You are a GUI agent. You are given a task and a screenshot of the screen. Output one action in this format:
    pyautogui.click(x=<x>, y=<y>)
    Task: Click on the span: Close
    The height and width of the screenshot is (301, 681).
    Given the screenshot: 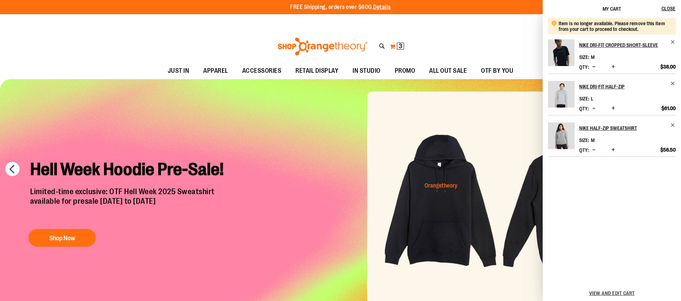 What is the action you would take?
    pyautogui.click(x=669, y=9)
    